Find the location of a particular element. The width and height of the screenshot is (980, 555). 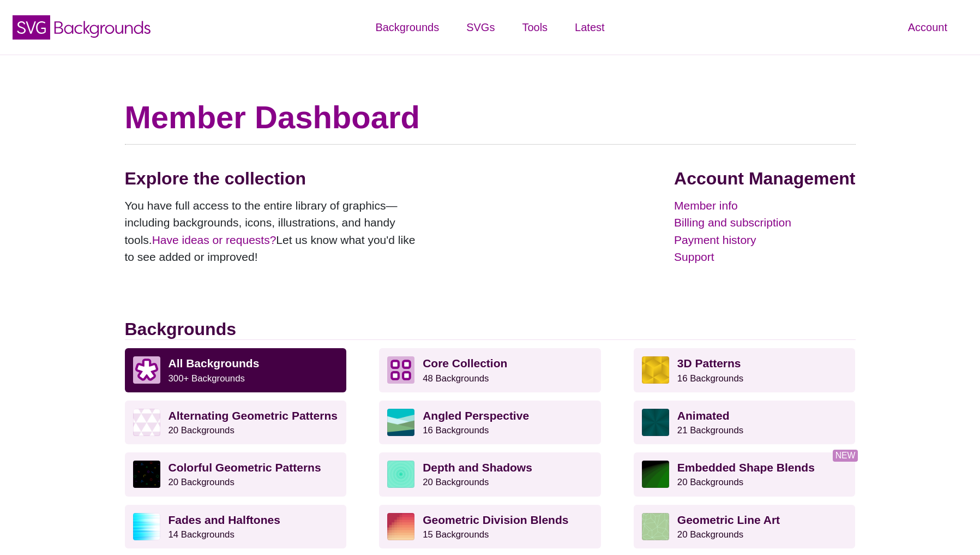

a: Billing and subscription is located at coordinates (765, 223).